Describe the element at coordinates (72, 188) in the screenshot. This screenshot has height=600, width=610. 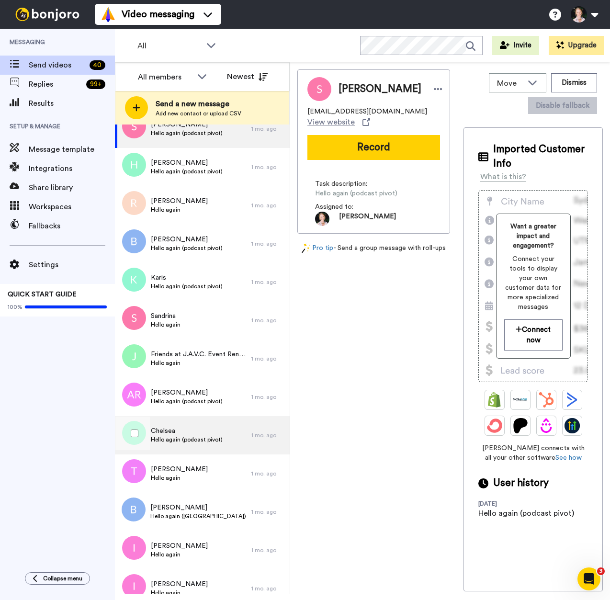
I see `span: Share library` at that location.